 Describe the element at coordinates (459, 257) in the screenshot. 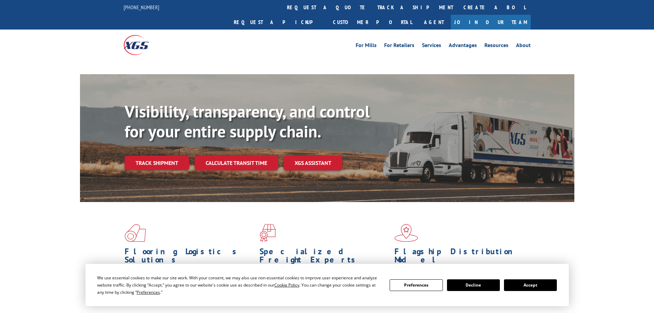

I see `h1: Flagship Distribution Model` at that location.